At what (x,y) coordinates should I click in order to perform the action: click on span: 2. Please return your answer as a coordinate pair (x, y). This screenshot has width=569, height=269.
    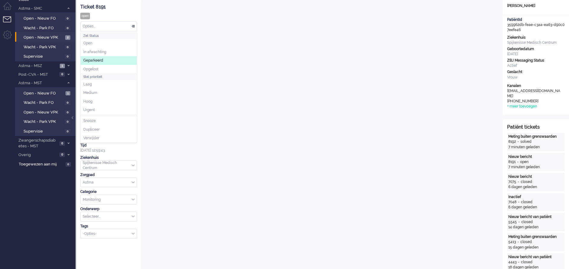
    Looking at the image, I should click on (68, 37).